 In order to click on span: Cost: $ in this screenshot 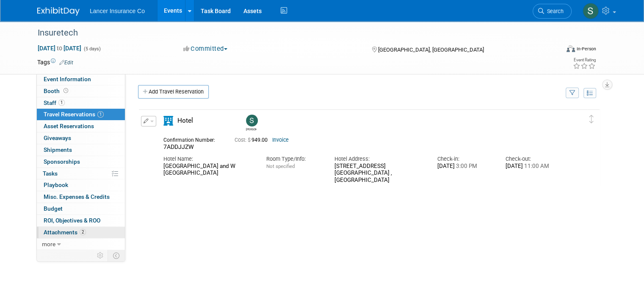, I will do `click(243, 140)`.